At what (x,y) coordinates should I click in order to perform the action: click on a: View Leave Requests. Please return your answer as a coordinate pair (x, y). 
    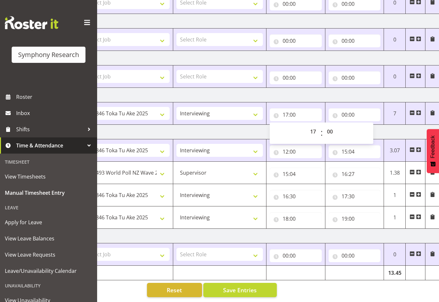
    Looking at the image, I should click on (49, 255).